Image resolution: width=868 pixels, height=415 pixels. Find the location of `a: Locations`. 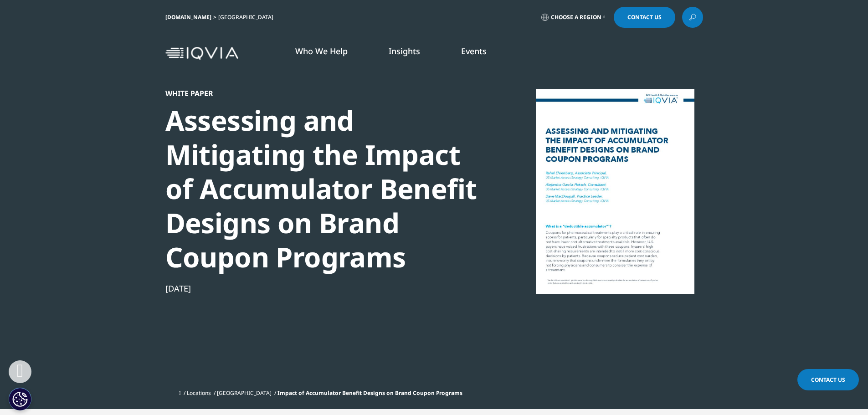

a: Locations is located at coordinates (198, 393).